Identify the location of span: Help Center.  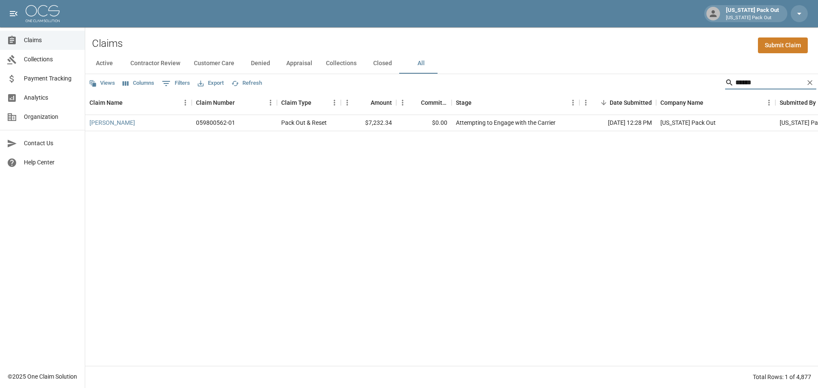
(51, 162).